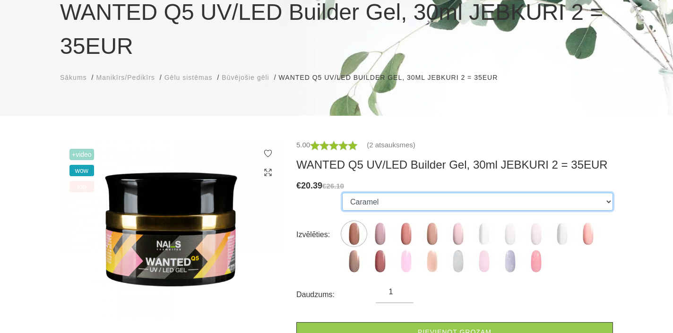 The height and width of the screenshot is (333, 673). I want to click on a: Manikīrs/Pedikīrs, so click(125, 78).